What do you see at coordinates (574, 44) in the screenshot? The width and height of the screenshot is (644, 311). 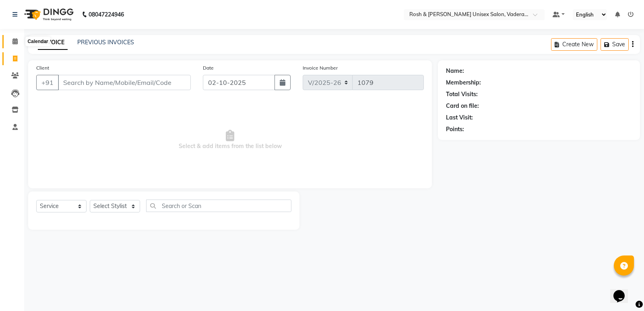 I see `button: Create New` at bounding box center [574, 44].